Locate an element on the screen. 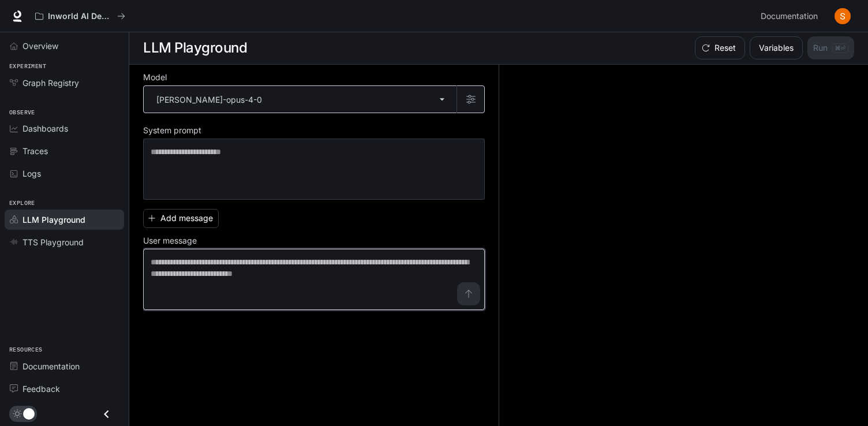 The width and height of the screenshot is (868, 426). button: Reset is located at coordinates (719, 48).